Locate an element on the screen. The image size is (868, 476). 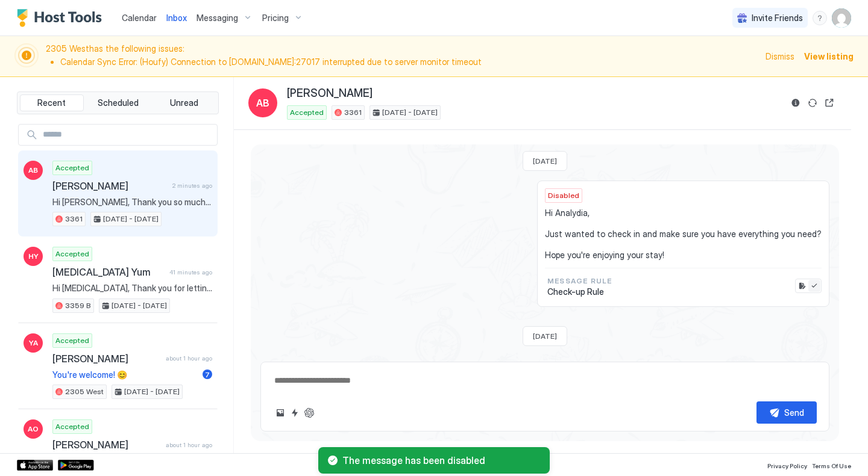
span: Disabled is located at coordinates (563, 196).